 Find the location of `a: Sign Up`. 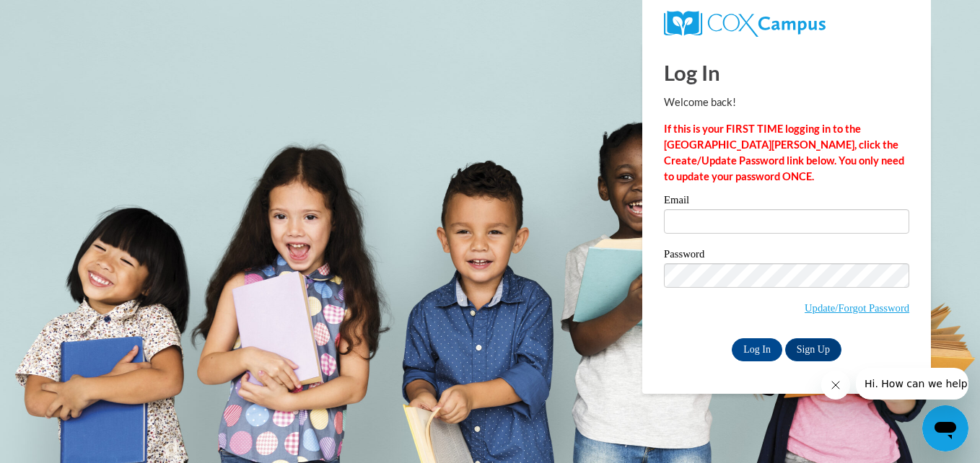

a: Sign Up is located at coordinates (813, 350).